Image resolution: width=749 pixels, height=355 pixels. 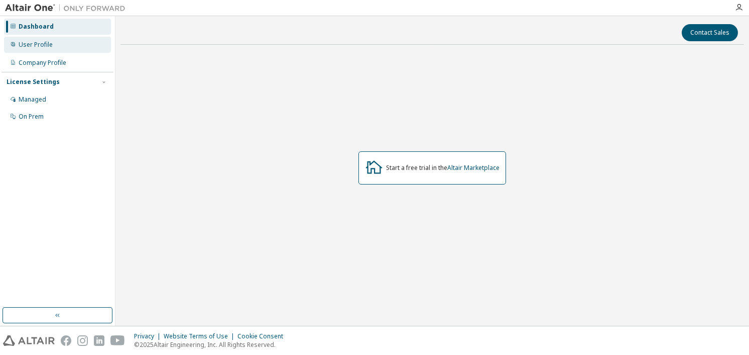 I want to click on img: linkedin.svg, so click(x=99, y=340).